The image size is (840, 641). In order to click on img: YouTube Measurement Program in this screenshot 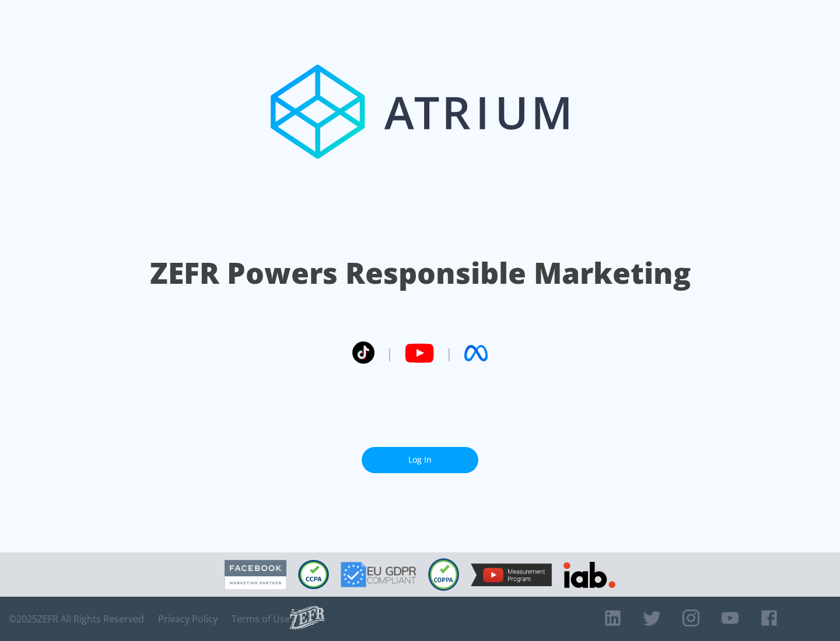, I will do `click(511, 575)`.